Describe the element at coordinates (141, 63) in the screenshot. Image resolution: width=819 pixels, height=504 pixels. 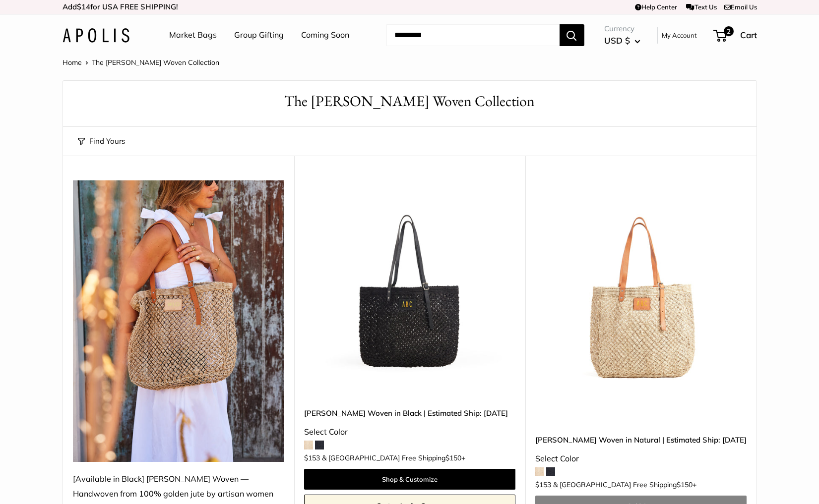
I see `nav: Breadcrumb` at that location.